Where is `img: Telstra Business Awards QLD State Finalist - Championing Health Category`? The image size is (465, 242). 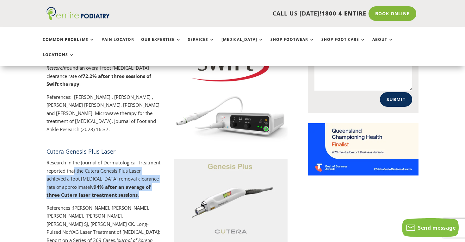 img: Telstra Business Awards QLD State Finalist - Championing Health Category is located at coordinates (363, 149).